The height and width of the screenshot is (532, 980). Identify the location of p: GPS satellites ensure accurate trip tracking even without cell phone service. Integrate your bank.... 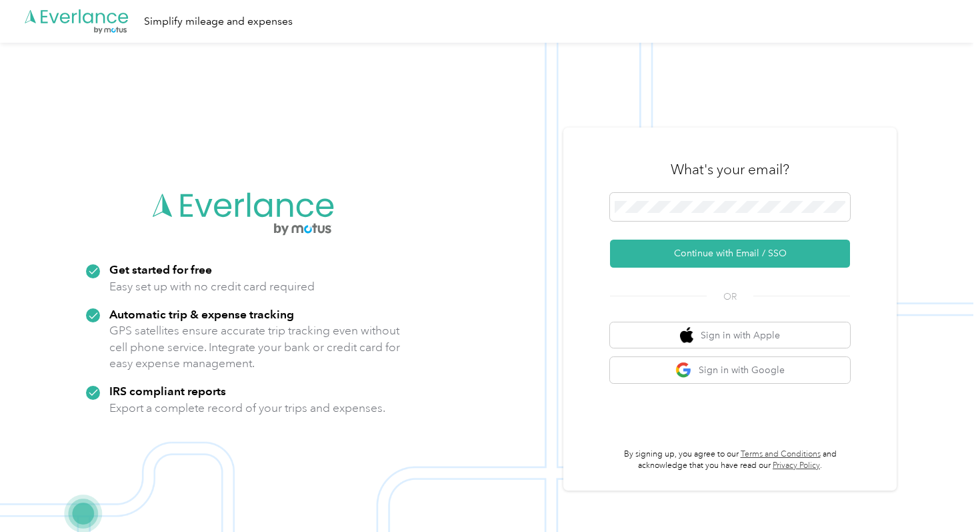
(255, 347).